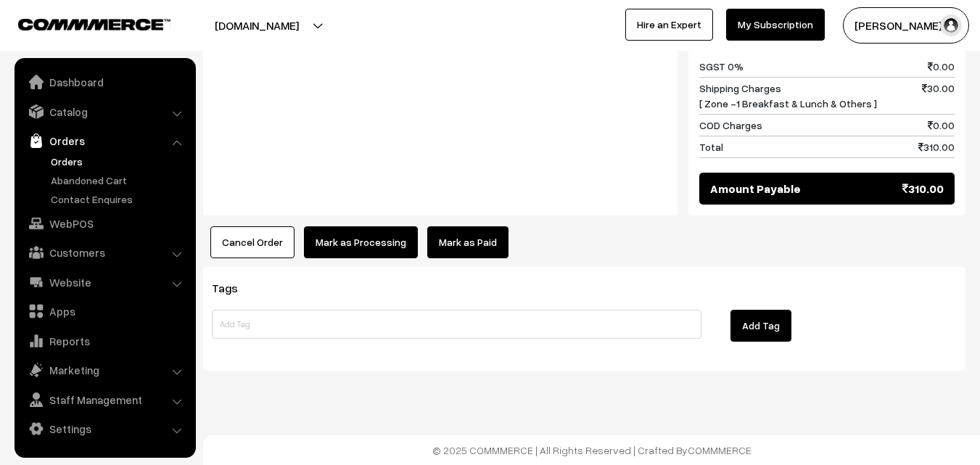 The image size is (980, 465). I want to click on input: Add Tag, so click(456, 325).